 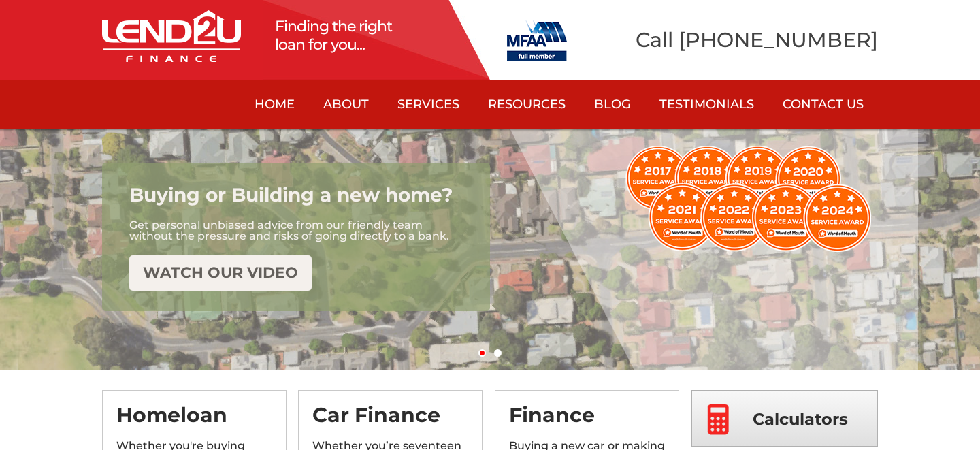 What do you see at coordinates (800, 418) in the screenshot?
I see `span: Calculators` at bounding box center [800, 418].